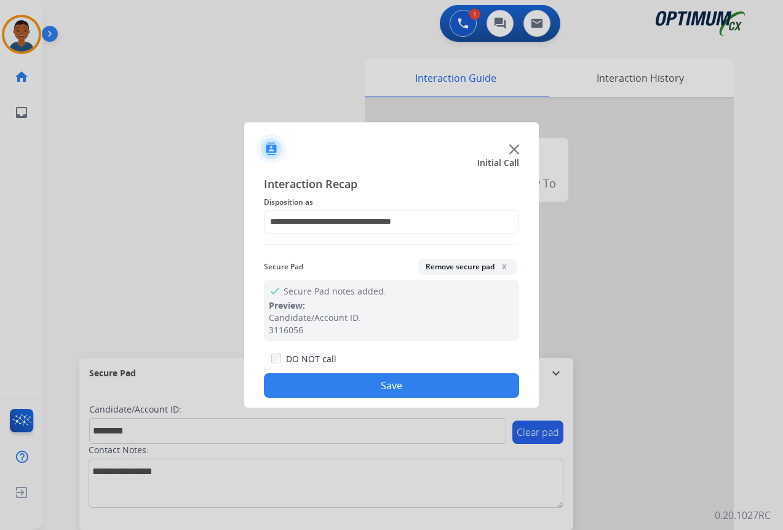  What do you see at coordinates (391, 202) in the screenshot?
I see `span: Disposition as` at bounding box center [391, 202].